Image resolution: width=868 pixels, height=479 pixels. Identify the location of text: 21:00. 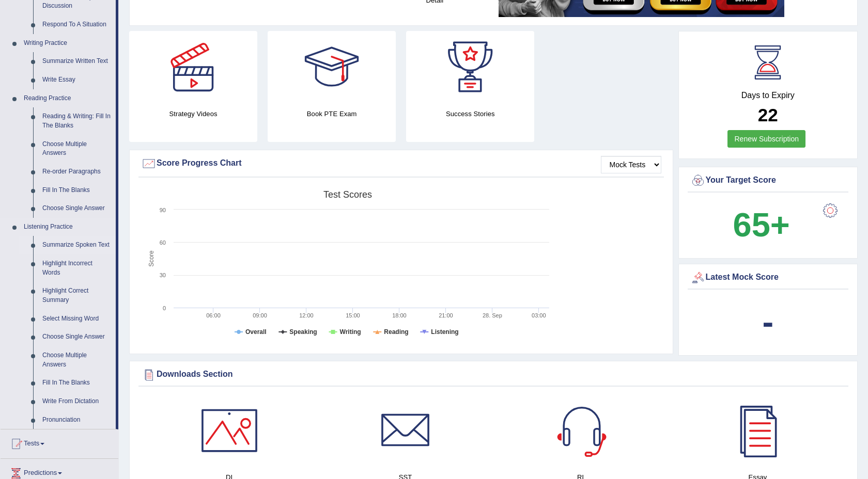
(446, 315).